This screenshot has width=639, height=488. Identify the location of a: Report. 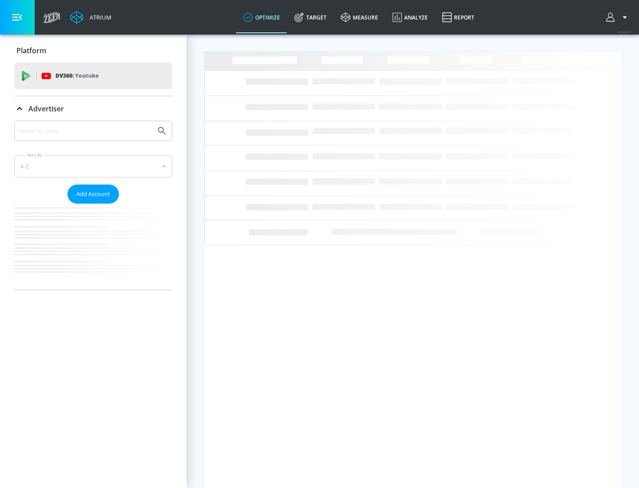
(458, 17).